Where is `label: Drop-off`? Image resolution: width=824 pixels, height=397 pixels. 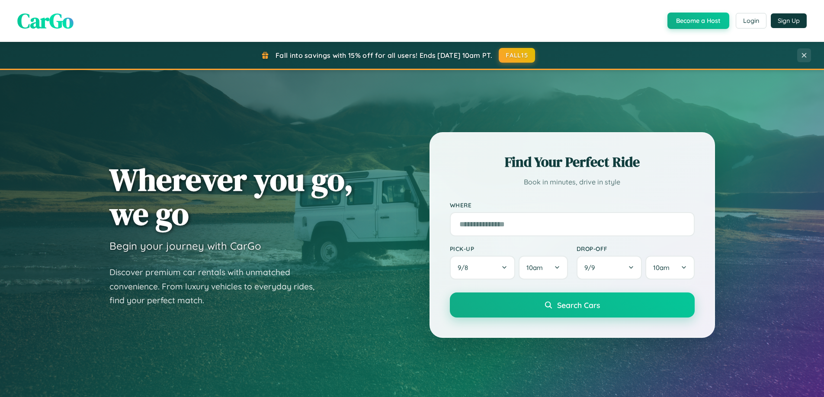
label: Drop-off is located at coordinates (635, 249).